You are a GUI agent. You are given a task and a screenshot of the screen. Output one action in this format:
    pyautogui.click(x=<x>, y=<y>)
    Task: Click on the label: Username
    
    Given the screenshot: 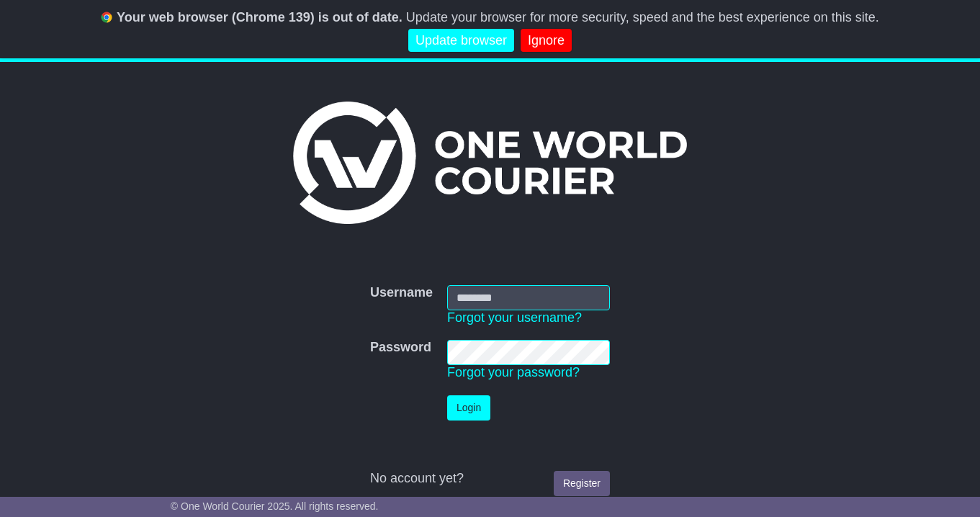 What is the action you would take?
    pyautogui.click(x=401, y=293)
    